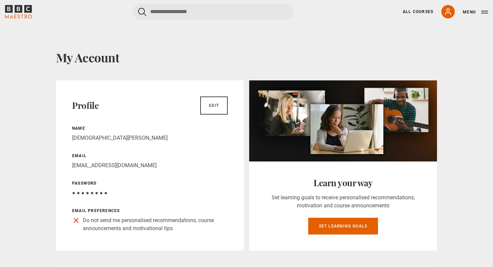 The image size is (493, 267). Describe the element at coordinates (343, 202) in the screenshot. I see `p: Set learning goals to receive personalised recommendations, motivation and course announcements` at that location.